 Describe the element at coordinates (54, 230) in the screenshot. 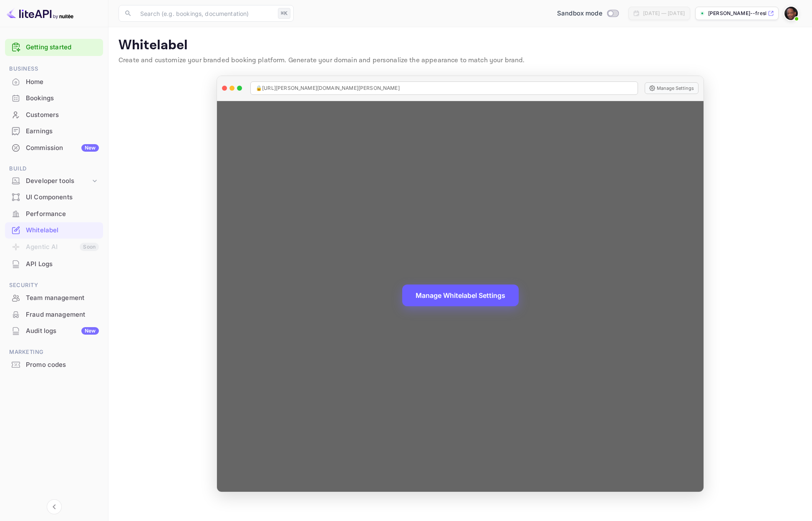

I see `a: Whitelabel` at that location.